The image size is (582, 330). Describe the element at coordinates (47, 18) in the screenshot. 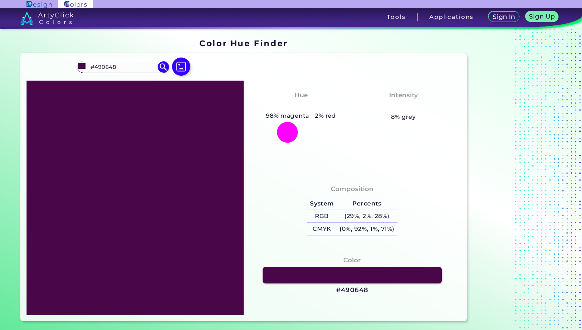

I see `img: logo_artyclick_colors_white.svg` at that location.